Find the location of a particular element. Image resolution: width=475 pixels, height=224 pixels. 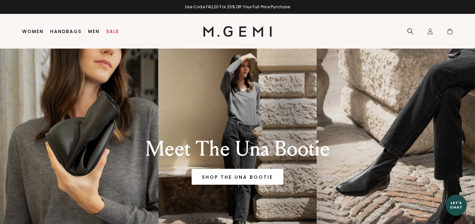

a: Handbags is located at coordinates (66, 31).